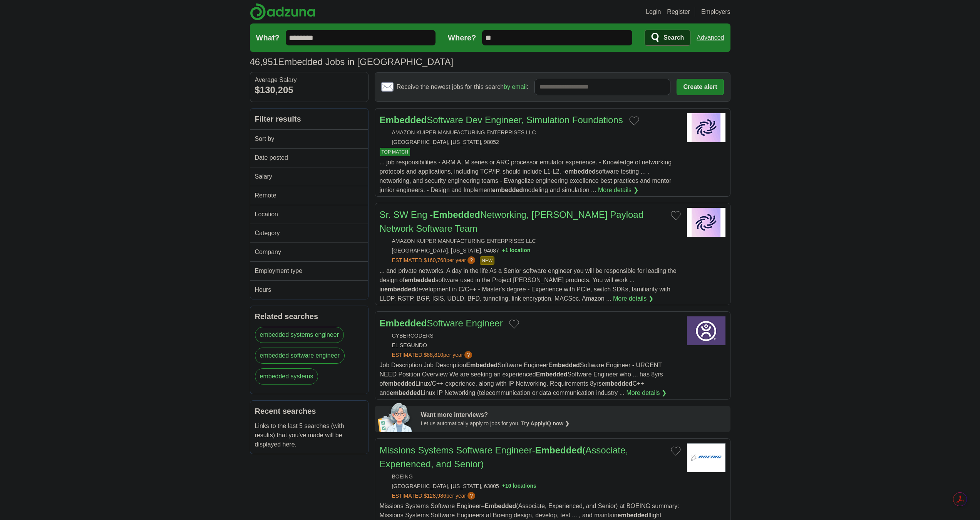 The height and width of the screenshot is (520, 980). I want to click on a: Employers, so click(716, 12).